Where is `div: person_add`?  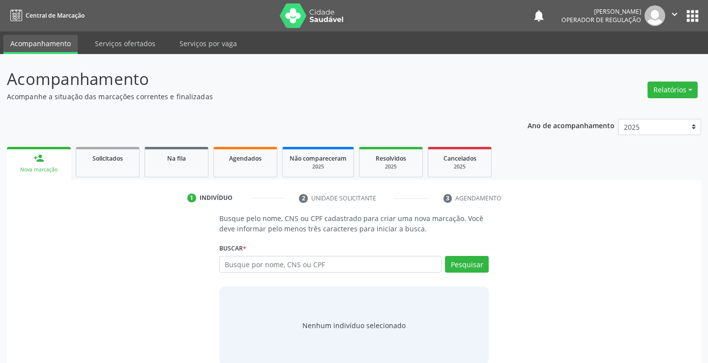
div: person_add is located at coordinates (39, 158).